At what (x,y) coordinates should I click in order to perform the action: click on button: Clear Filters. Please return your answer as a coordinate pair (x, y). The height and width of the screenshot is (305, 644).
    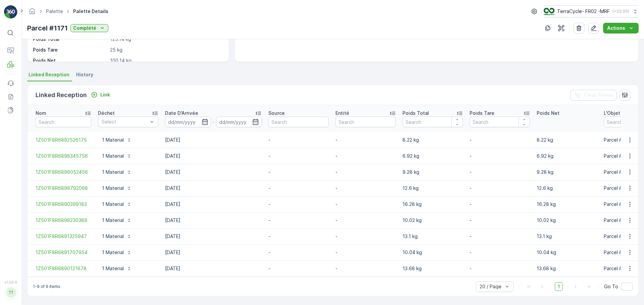
    Looking at the image, I should click on (593, 95).